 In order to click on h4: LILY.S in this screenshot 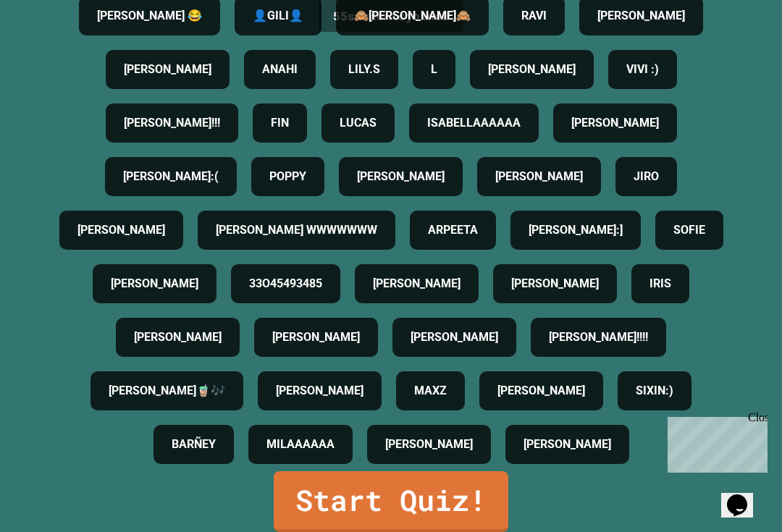, I will do `click(364, 70)`.